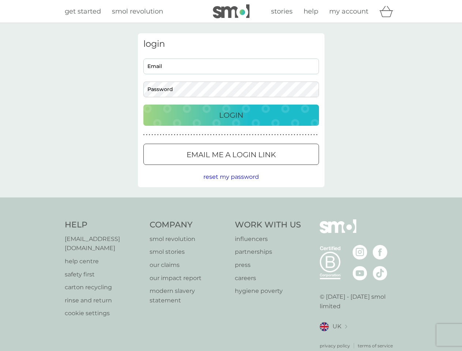  I want to click on img: visit the smol Tiktok page, so click(380, 273).